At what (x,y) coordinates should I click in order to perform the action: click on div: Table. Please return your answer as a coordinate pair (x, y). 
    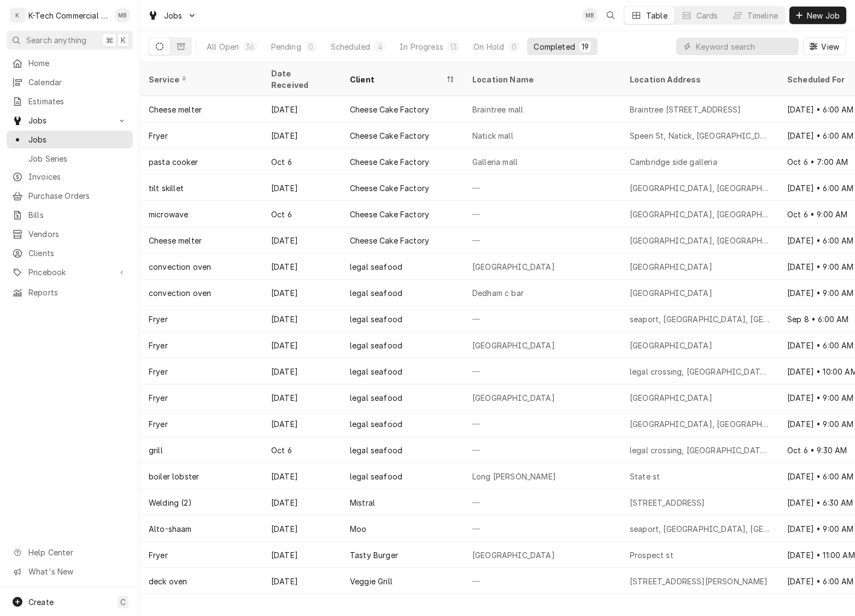
    Looking at the image, I should click on (657, 15).